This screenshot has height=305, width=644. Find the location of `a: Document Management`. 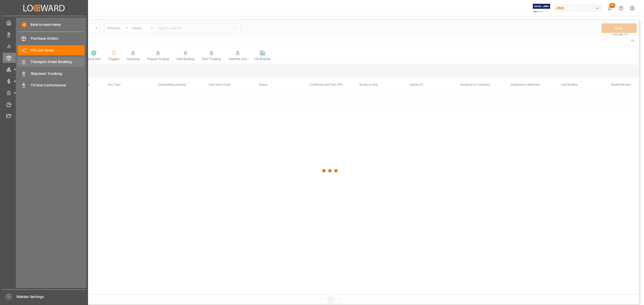

a: Document Management is located at coordinates (44, 116).